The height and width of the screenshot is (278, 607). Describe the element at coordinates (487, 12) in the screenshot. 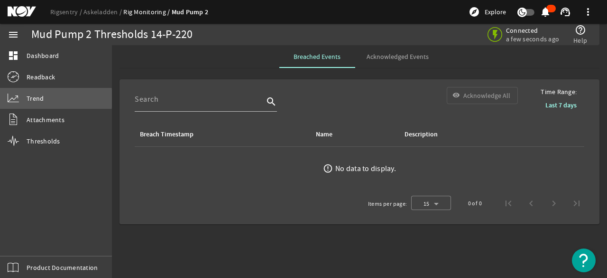

I see `button: Explore` at that location.